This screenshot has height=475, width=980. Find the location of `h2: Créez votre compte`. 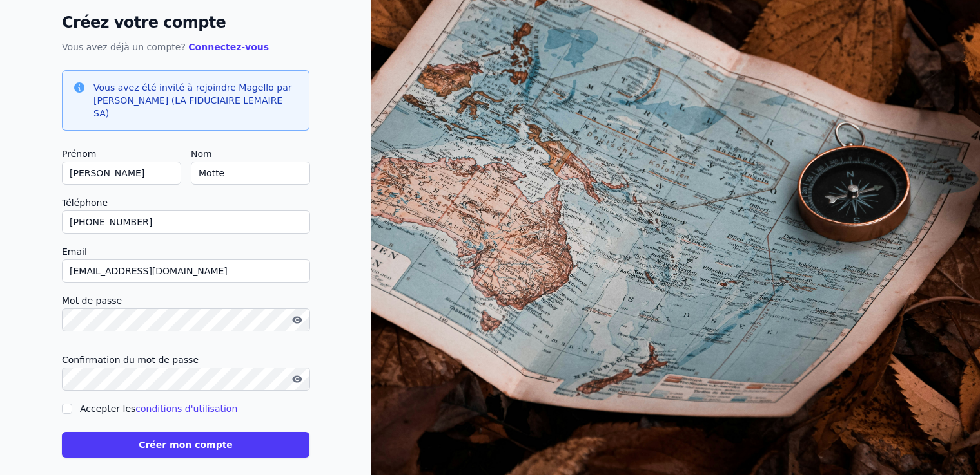

h2: Créez votre compte is located at coordinates (185, 22).